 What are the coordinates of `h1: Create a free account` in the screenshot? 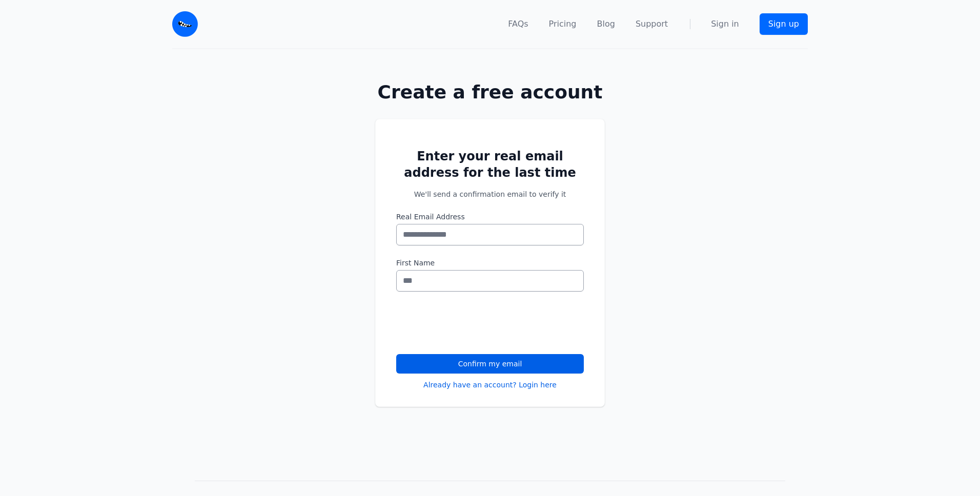 It's located at (490, 92).